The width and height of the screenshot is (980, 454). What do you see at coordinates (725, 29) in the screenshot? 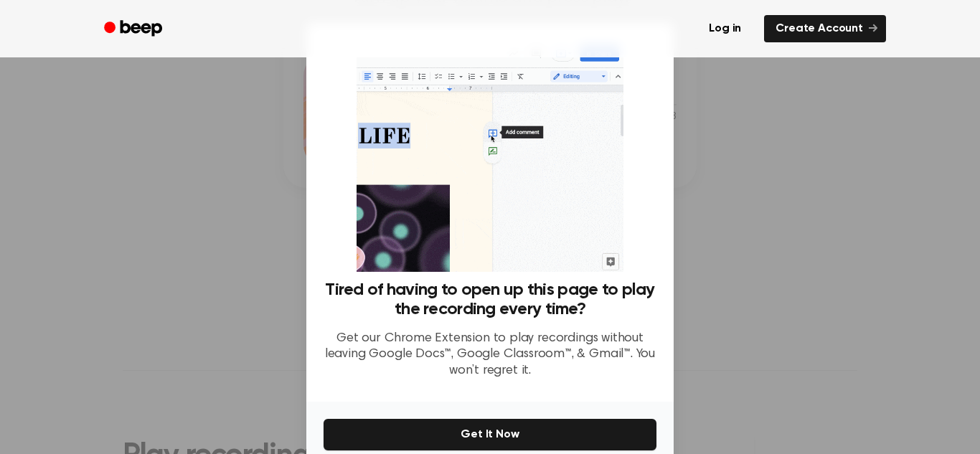
I see `a: Log in` at bounding box center [725, 29].